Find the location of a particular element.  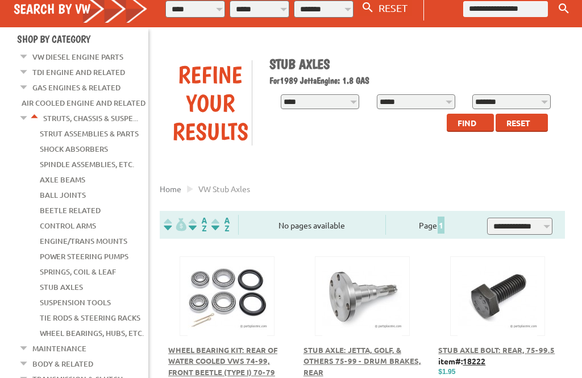

a: Body & Related is located at coordinates (63, 364).